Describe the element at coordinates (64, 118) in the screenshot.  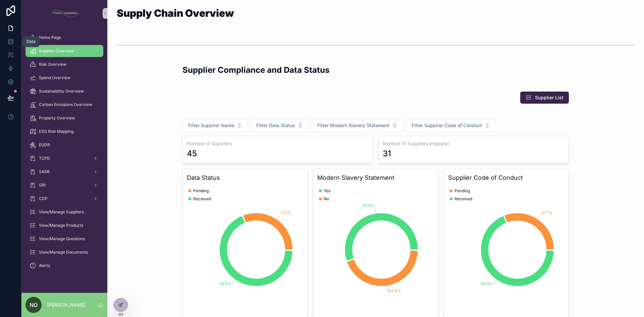
I see `a: Property Overview` at that location.